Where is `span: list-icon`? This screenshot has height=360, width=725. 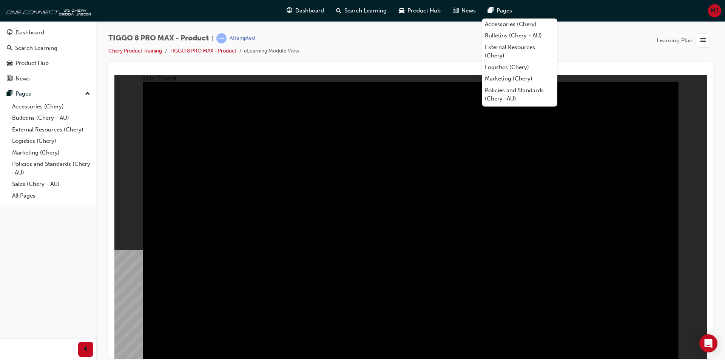
span: list-icon is located at coordinates (703, 40).